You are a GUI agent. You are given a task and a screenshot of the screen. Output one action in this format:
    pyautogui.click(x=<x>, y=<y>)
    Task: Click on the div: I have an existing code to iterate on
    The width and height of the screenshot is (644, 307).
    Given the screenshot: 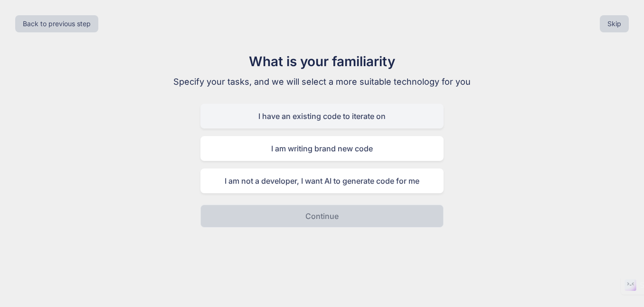 What is the action you would take?
    pyautogui.click(x=322, y=116)
    